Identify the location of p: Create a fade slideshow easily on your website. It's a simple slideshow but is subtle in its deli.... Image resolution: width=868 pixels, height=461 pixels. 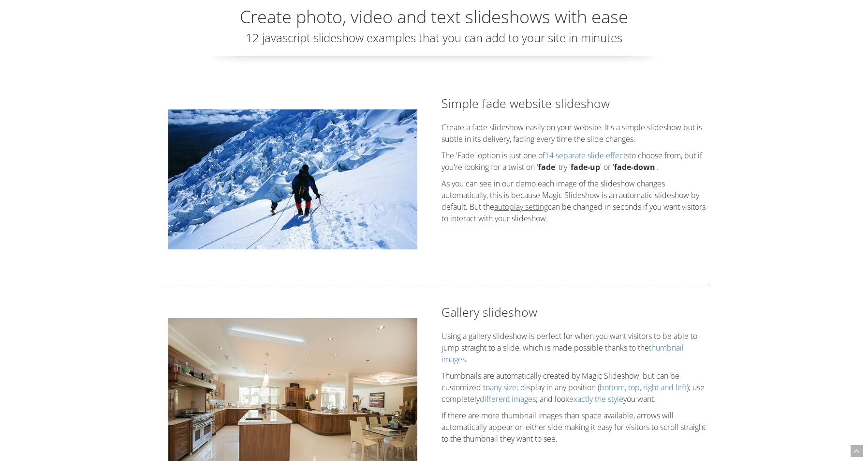
(576, 133).